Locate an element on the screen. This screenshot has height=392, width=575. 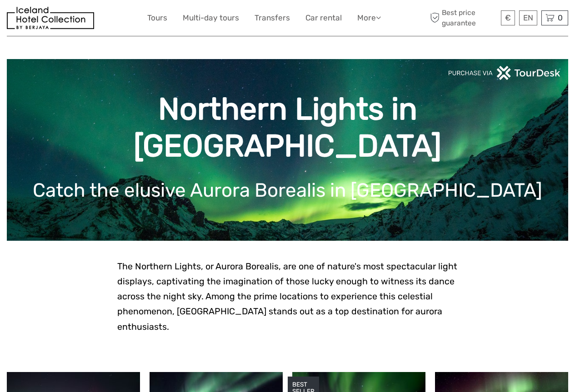
div: EN is located at coordinates (528, 18).